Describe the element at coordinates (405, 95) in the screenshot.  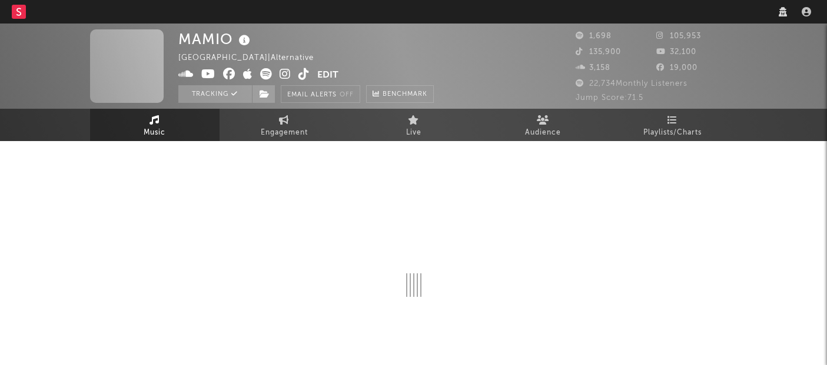
I see `span: Benchmark` at that location.